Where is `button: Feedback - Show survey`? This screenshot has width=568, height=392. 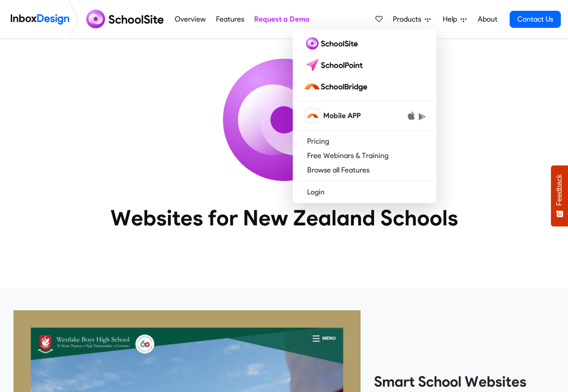
button: Feedback - Show survey is located at coordinates (560, 196).